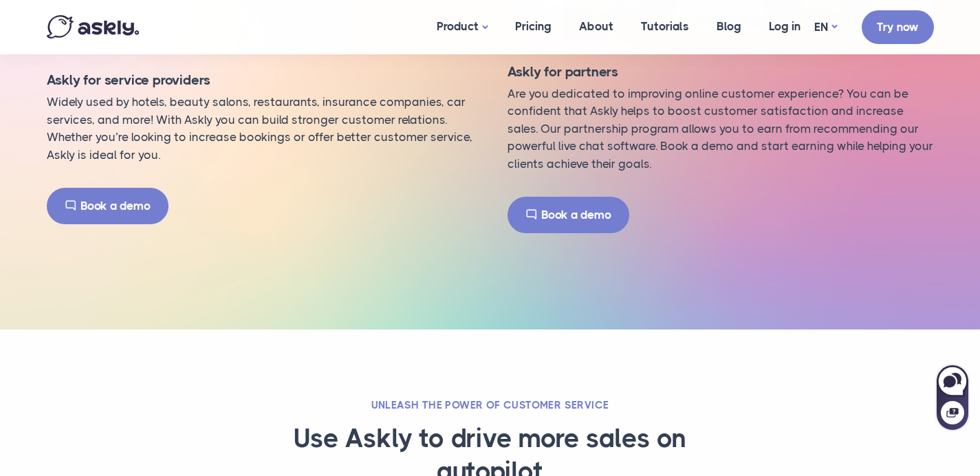 This screenshot has width=980, height=476. Describe the element at coordinates (721, 72) in the screenshot. I see `h4: Askly for partners` at that location.